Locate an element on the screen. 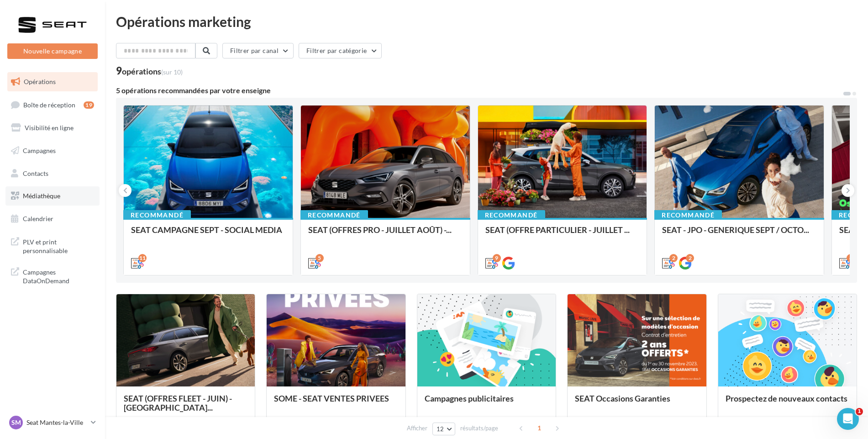 This screenshot has width=868, height=439. button: 12 is located at coordinates (444, 429).